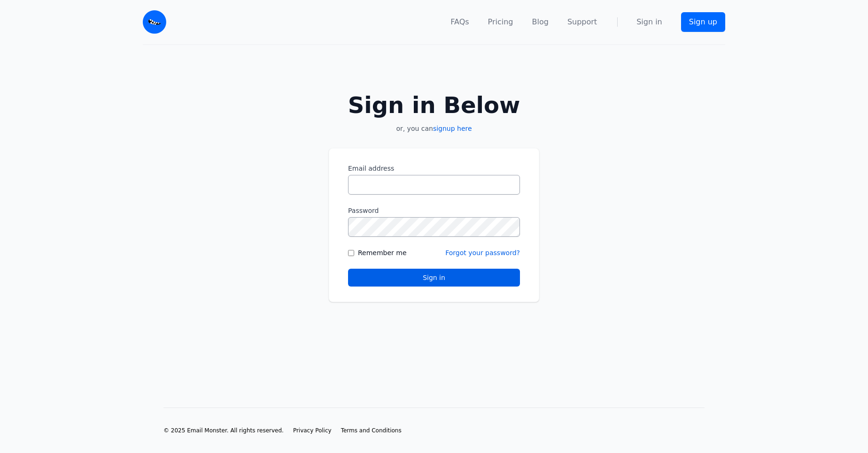 The height and width of the screenshot is (453, 868). I want to click on a: Blog, so click(541, 22).